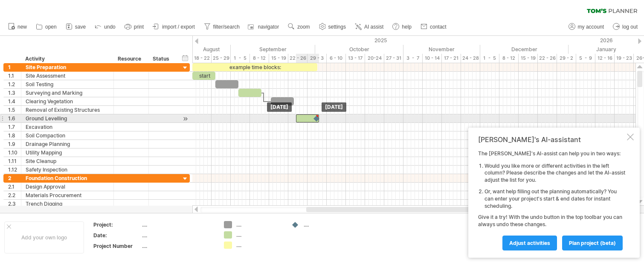  Describe the element at coordinates (110, 27) in the screenshot. I see `span: undo` at that location.